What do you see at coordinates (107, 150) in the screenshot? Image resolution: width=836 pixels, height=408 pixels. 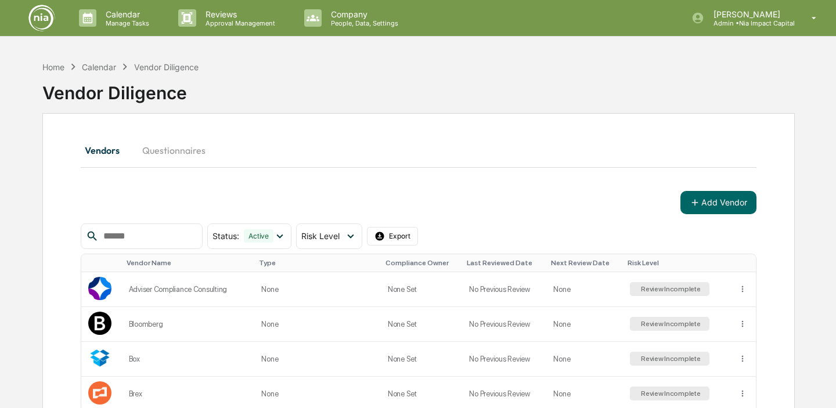 I see `button: Vendors` at bounding box center [107, 150].